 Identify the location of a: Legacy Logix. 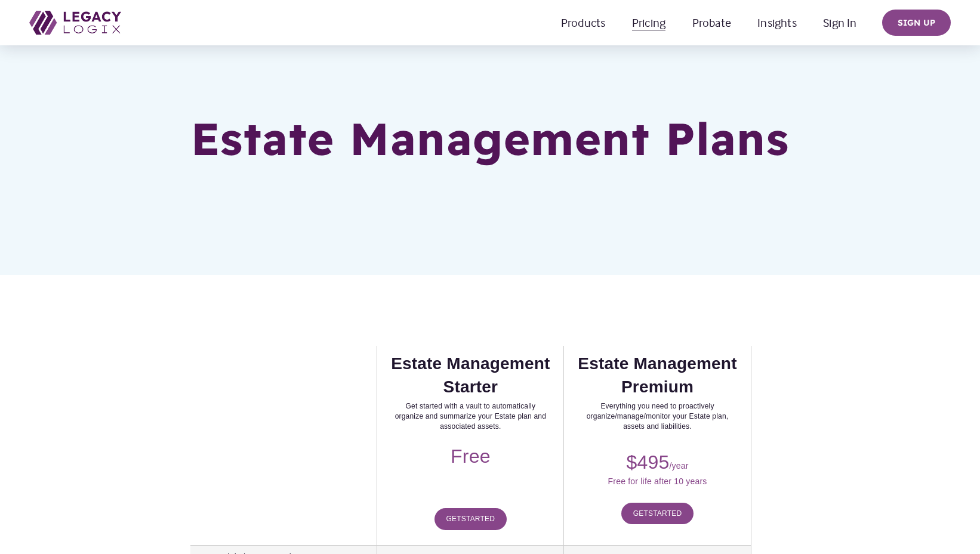
(74, 23).